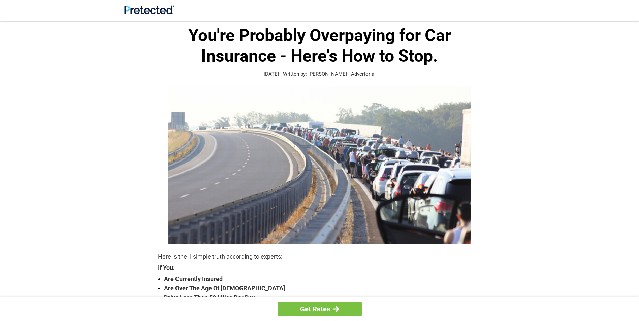 The width and height of the screenshot is (639, 321). Describe the element at coordinates (149, 12) in the screenshot. I see `a: Site Logo` at that location.